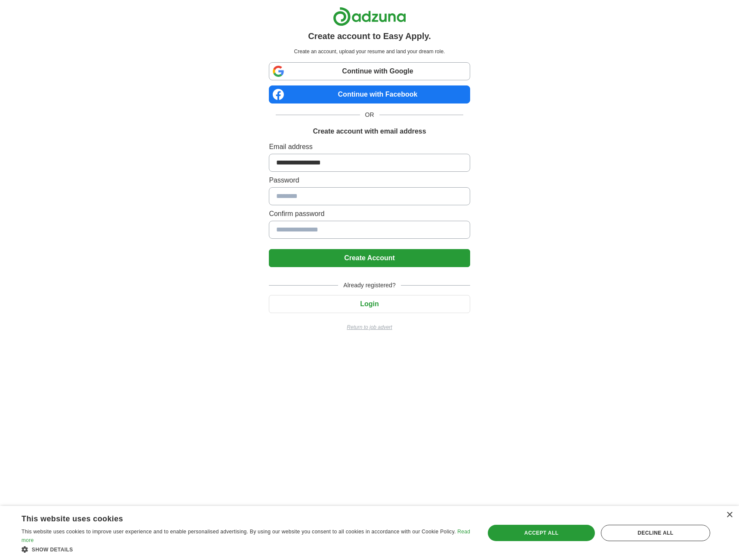 This screenshot has height=560, width=739. I want to click on div: Close, so click(729, 515).